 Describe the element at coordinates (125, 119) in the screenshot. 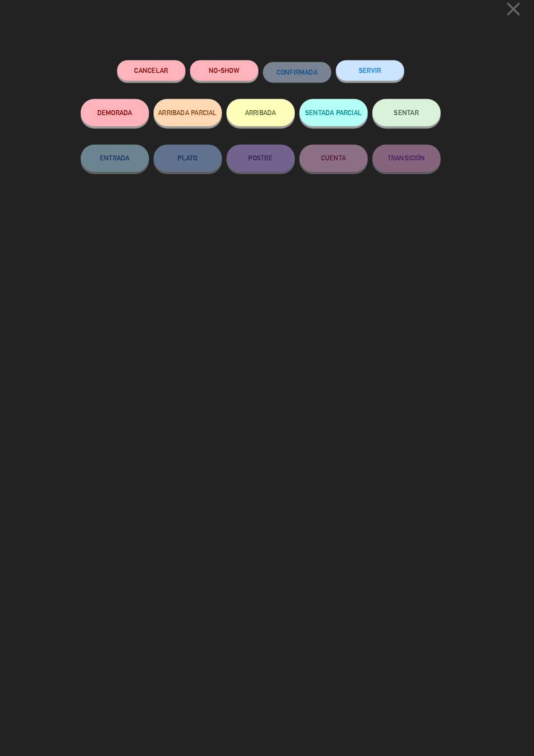

I see `button: DEMORADA` at that location.